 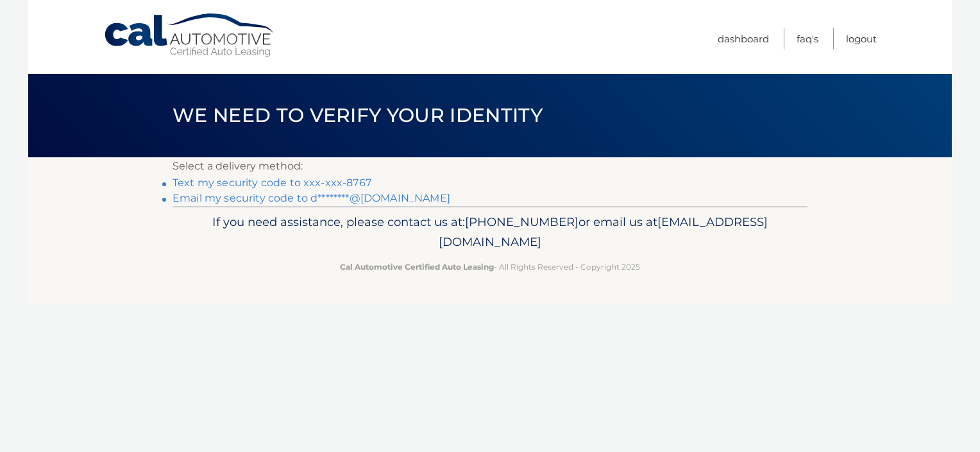 I want to click on p: If you need assistance, please contact us at: or email us at, so click(x=490, y=232).